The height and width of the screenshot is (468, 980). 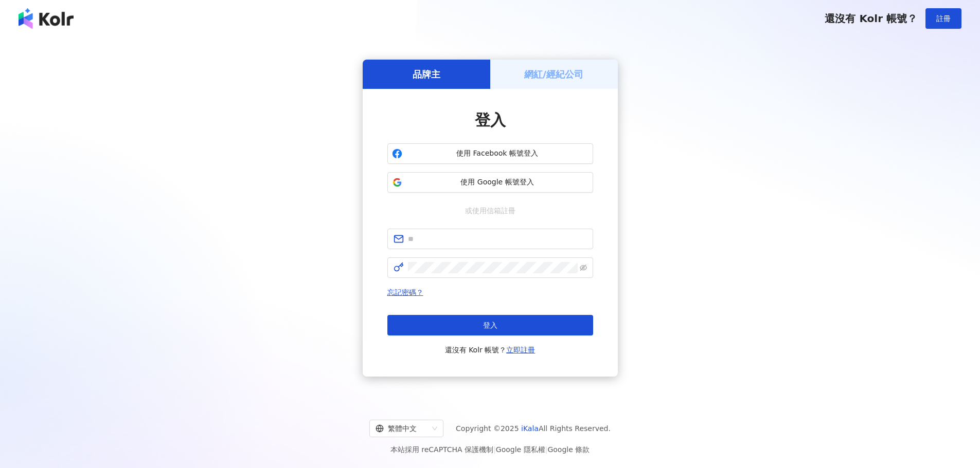 What do you see at coordinates (533, 428) in the screenshot?
I see `span: Copyright © 2025 All Rights Reserved.` at bounding box center [533, 428].